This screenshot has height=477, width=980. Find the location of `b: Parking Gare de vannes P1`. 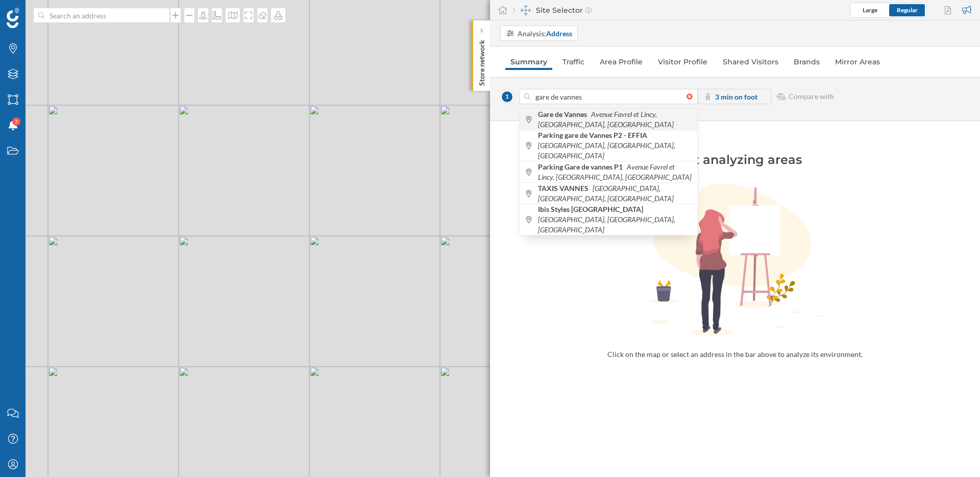

b: Parking Gare de vannes P1 is located at coordinates (581, 167).